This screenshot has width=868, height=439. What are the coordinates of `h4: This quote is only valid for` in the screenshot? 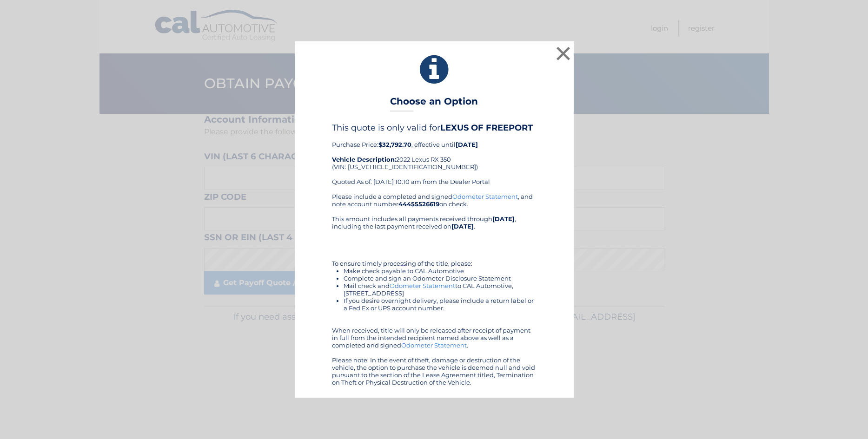 It's located at (434, 128).